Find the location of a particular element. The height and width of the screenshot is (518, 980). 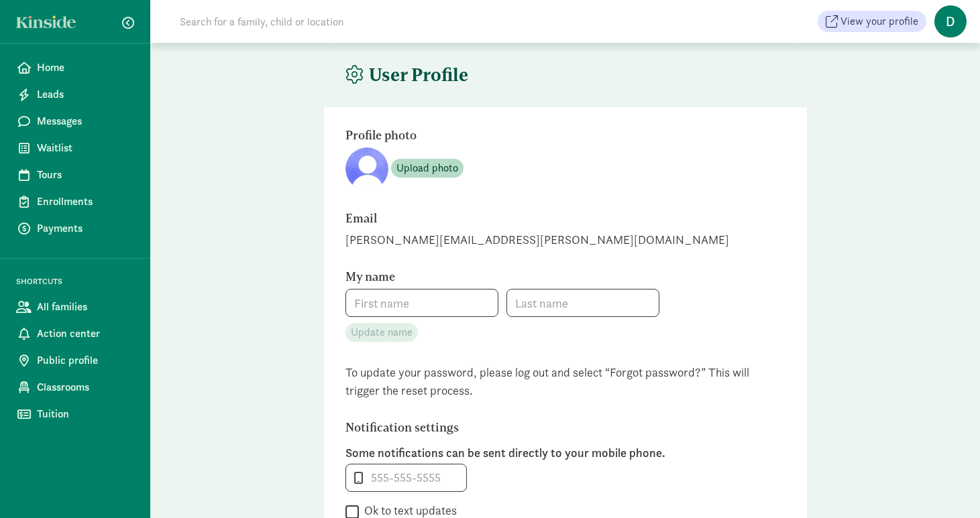

span: D is located at coordinates (950, 21).